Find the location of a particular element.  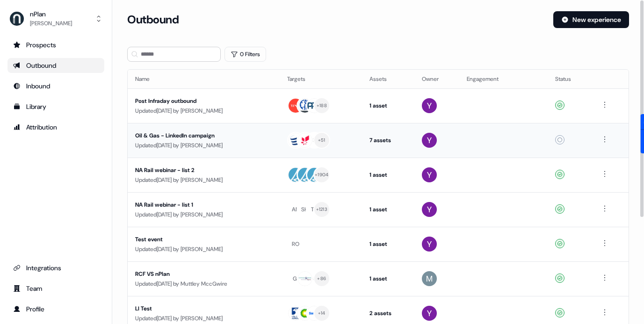

div: AN is located at coordinates (296, 210).